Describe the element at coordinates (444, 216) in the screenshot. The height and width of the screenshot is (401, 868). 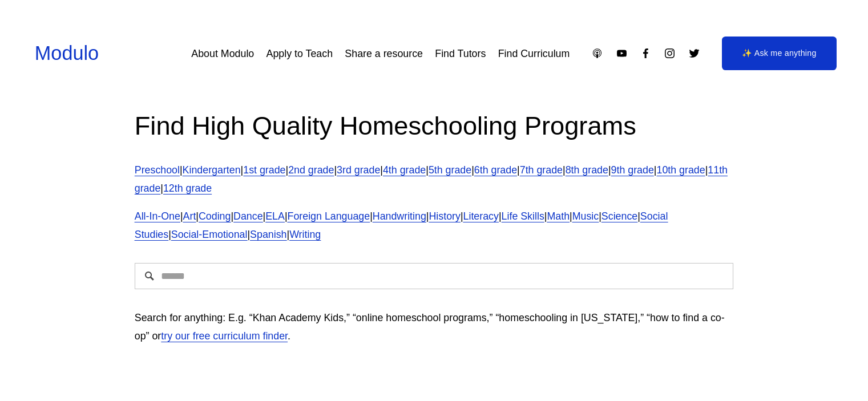
I see `span: History` at that location.